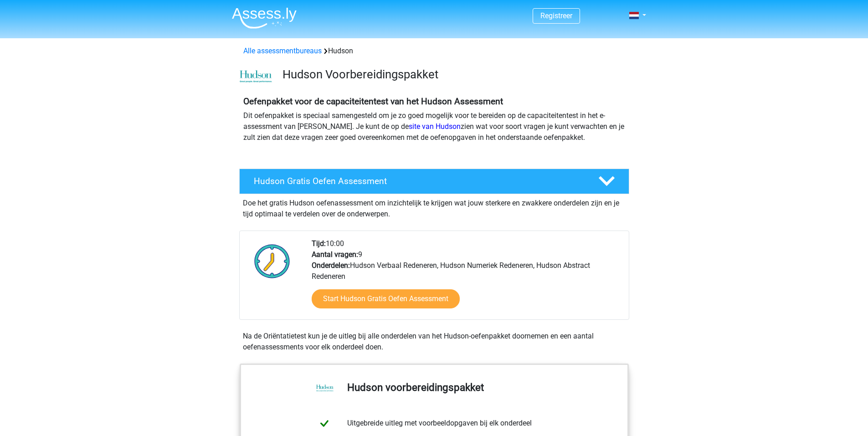  I want to click on div: Na de Oriëntatietest kun je de uitleg bij alle onderdelen van het Hudson-oefenpakket doornemen en..., so click(434, 342).